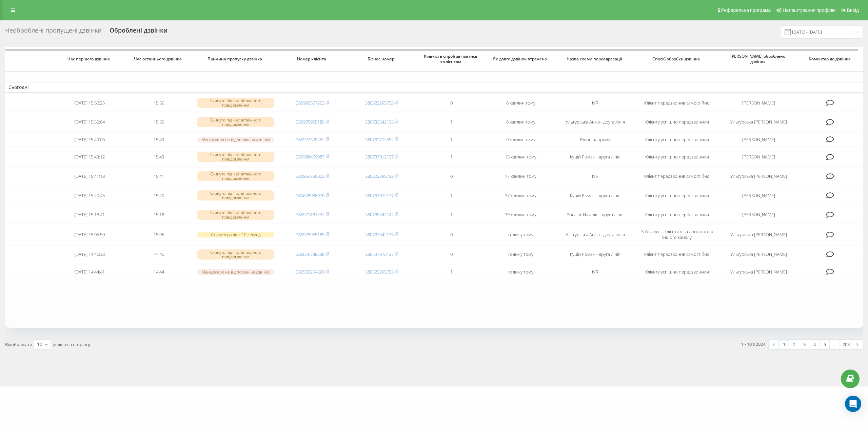 The width and height of the screenshot is (868, 434). What do you see at coordinates (521, 140) in the screenshot?
I see `td: 9 хвилин тому` at bounding box center [521, 140].